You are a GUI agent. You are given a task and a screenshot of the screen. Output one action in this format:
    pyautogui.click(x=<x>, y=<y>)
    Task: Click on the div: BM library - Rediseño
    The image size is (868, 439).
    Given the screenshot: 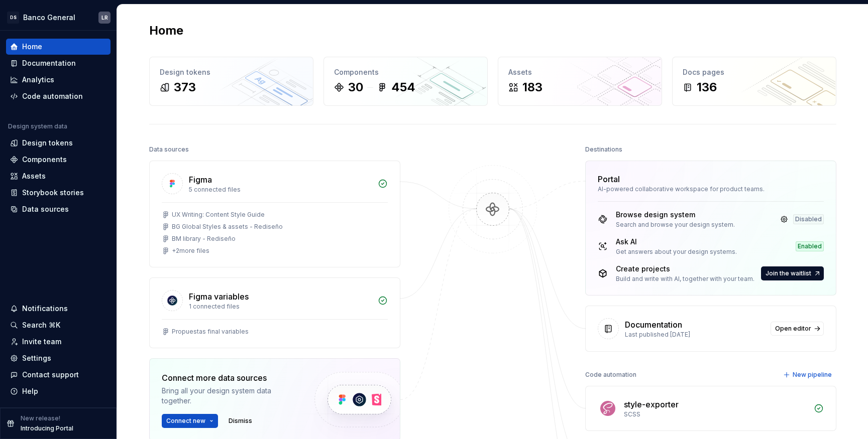 What is the action you would take?
    pyautogui.click(x=203, y=239)
    